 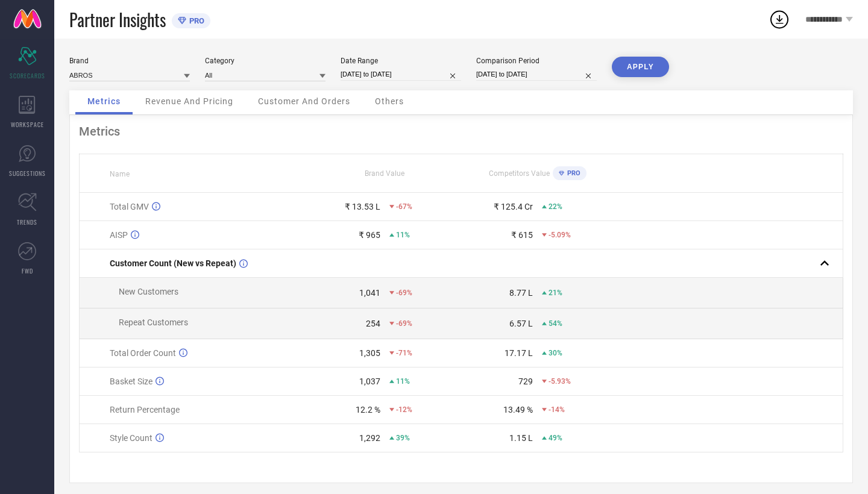 What do you see at coordinates (369, 235) in the screenshot?
I see `div: ₹ 965` at bounding box center [369, 235].